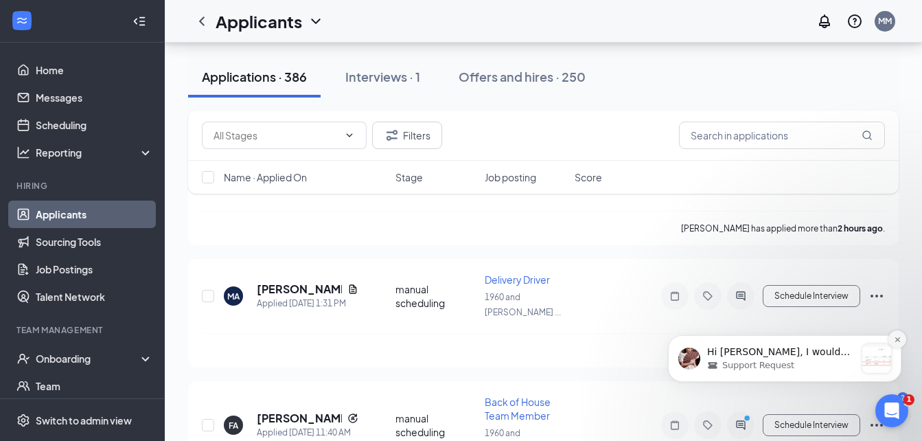  Describe the element at coordinates (749, 419) in the screenshot. I see `svg: PrimaryDot` at that location.